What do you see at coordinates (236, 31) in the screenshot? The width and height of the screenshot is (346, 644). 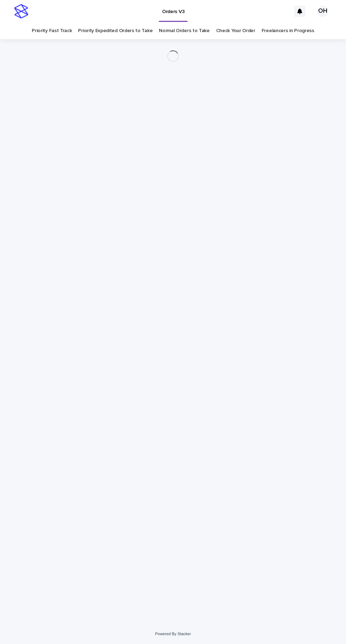 I see `a: Check Your Order` at bounding box center [236, 31].